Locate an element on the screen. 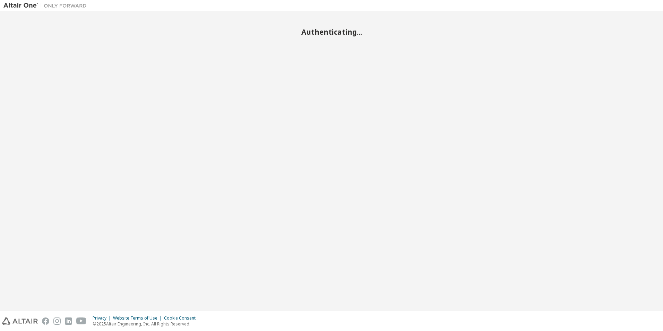 Image resolution: width=663 pixels, height=331 pixels. div: Website Terms of Use is located at coordinates (138, 318).